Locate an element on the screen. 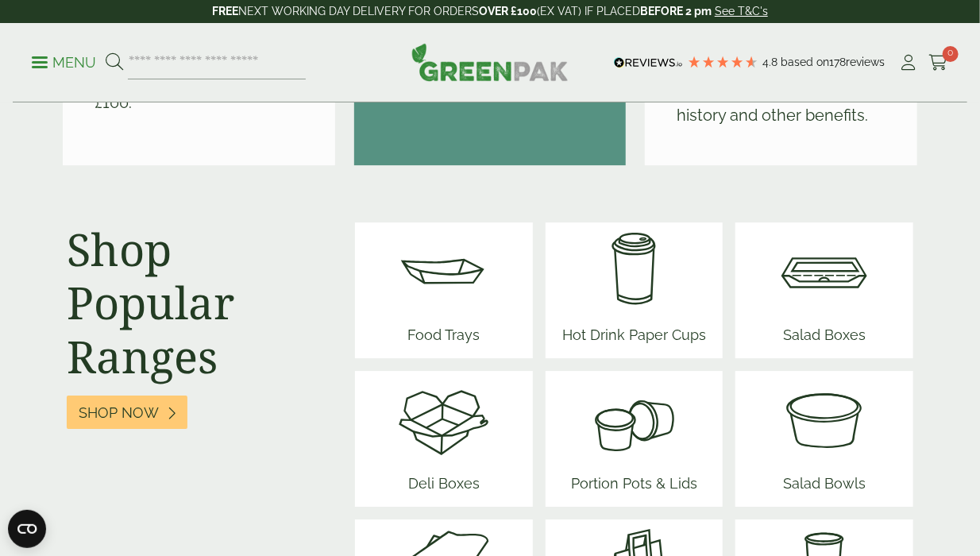 The height and width of the screenshot is (556, 980). a: Hot Drink Paper Cups is located at coordinates (634, 290).